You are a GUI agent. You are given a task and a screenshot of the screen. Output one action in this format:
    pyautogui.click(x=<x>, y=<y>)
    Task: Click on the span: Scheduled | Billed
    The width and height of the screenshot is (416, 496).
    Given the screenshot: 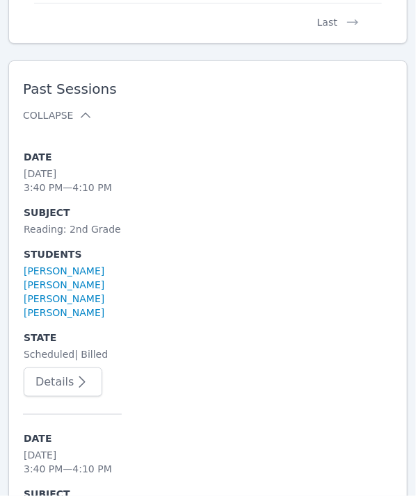 What is the action you would take?
    pyautogui.click(x=65, y=354)
    